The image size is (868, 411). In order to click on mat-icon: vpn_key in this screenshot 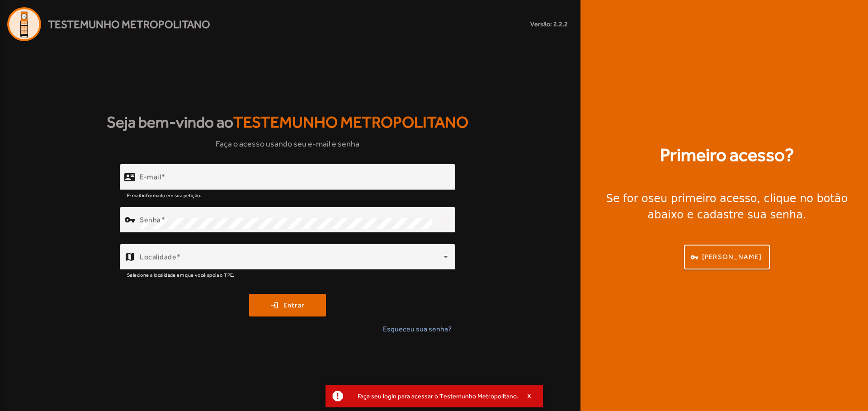, I will do `click(130, 219)`.